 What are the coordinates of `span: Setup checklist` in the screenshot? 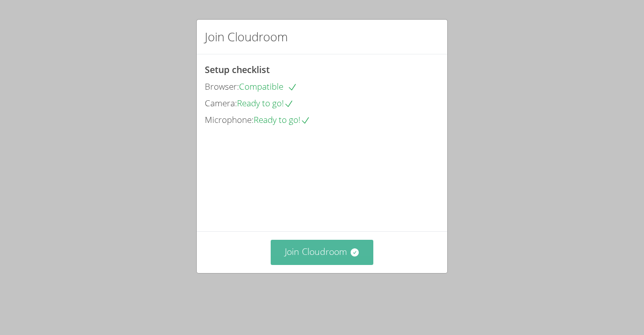 It's located at (237, 69).